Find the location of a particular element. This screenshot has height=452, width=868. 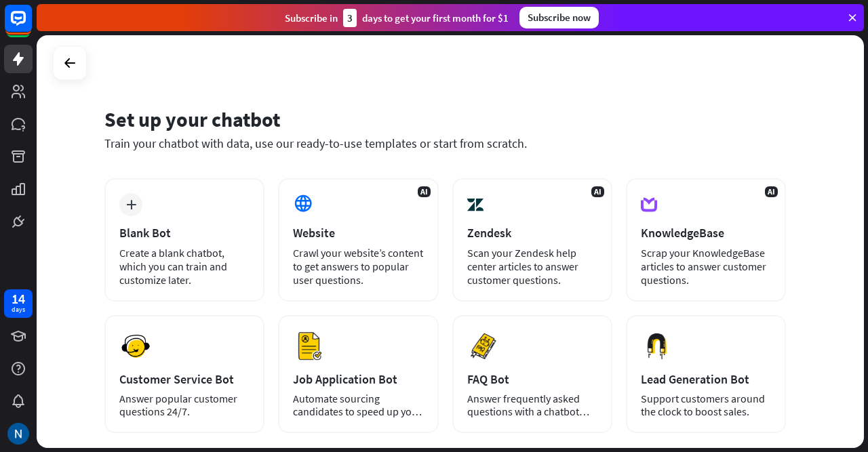

a: 14 days is located at coordinates (18, 304).